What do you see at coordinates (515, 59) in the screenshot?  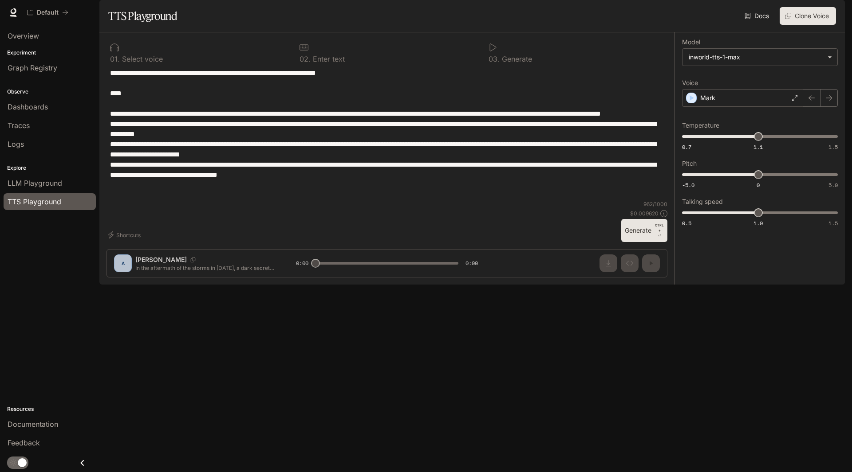 I see `p: Generate` at bounding box center [515, 59].